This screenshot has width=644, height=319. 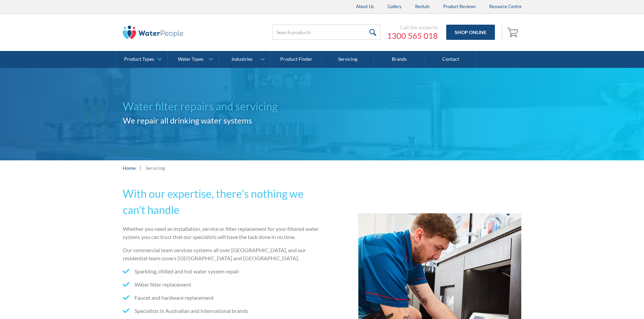 What do you see at coordinates (348, 60) in the screenshot?
I see `a: Servicing` at bounding box center [348, 60].